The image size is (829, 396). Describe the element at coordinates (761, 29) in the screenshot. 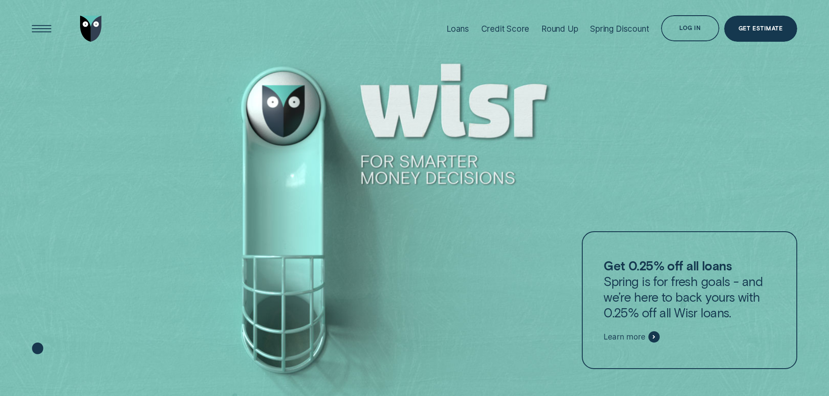

I see `a: Get Estimate` at that location.